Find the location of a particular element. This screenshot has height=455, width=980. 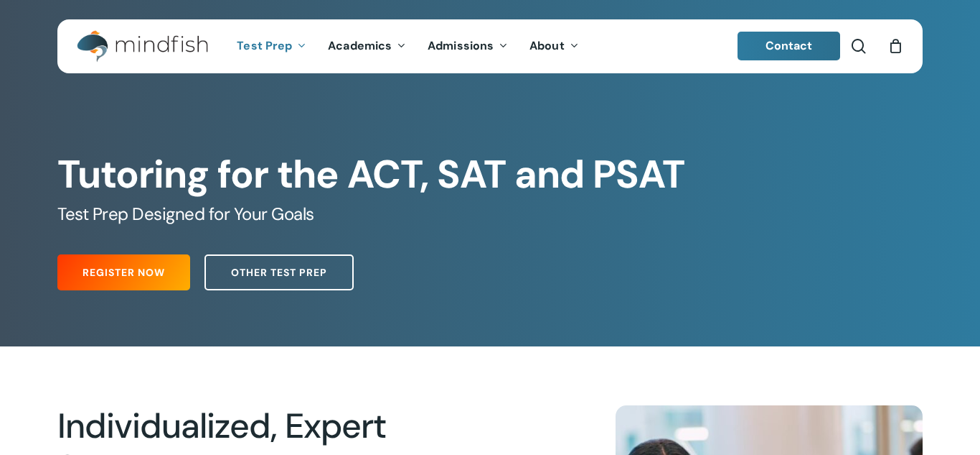

span: Academics is located at coordinates (359, 45).